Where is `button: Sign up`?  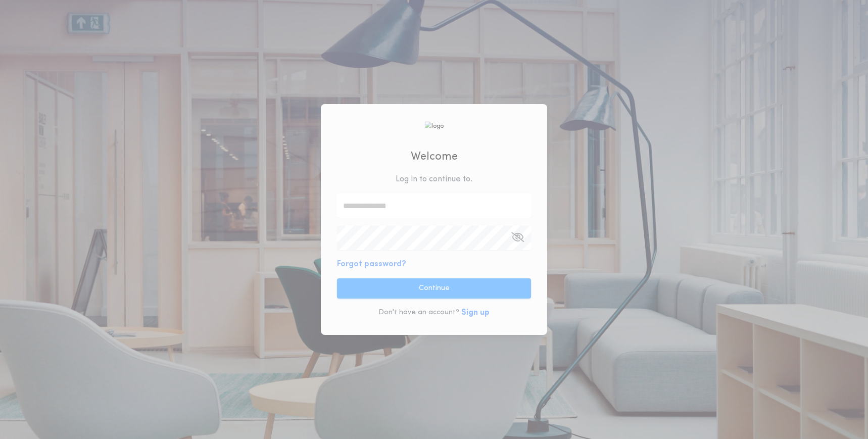
button: Sign up is located at coordinates (475, 313).